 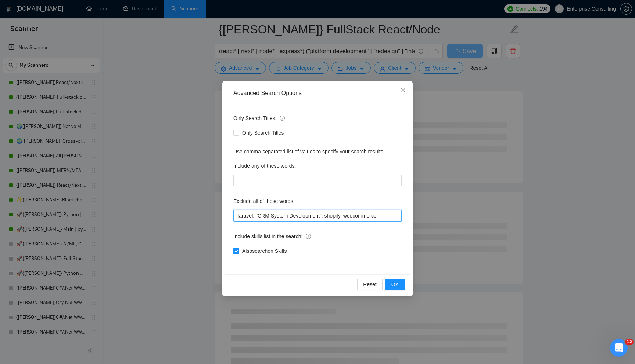 What do you see at coordinates (395, 285) in the screenshot?
I see `button: OK` at bounding box center [395, 285].